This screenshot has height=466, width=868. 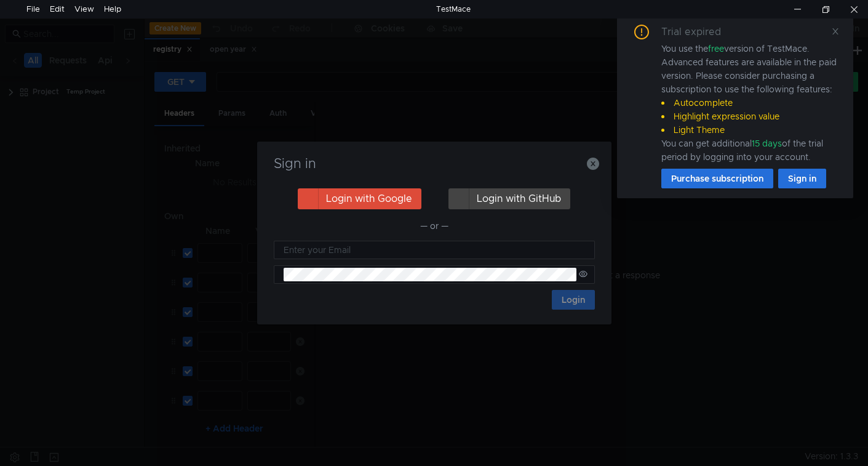 I want to click on div: You can get additional of the trial period by logging into your account., so click(x=750, y=150).